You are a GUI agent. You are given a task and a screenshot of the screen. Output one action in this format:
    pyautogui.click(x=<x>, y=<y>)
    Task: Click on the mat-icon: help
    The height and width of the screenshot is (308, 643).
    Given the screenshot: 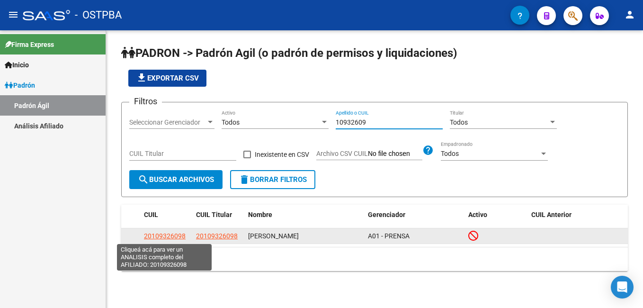 What is the action you would take?
    pyautogui.click(x=428, y=150)
    